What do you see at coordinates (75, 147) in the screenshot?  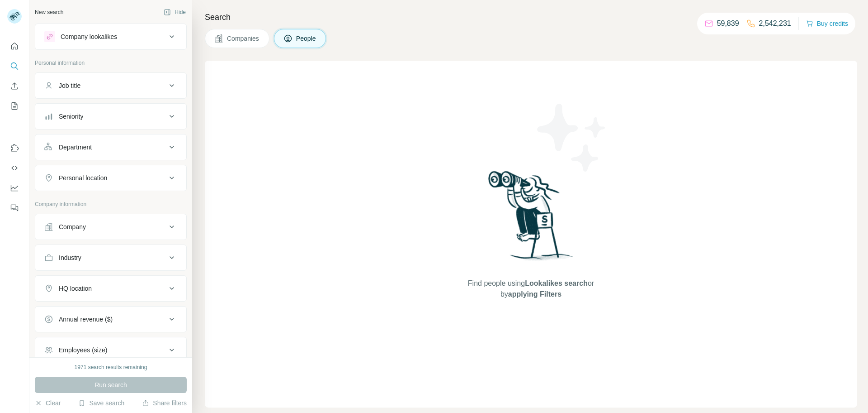 I see `div: Department` at bounding box center [75, 147].